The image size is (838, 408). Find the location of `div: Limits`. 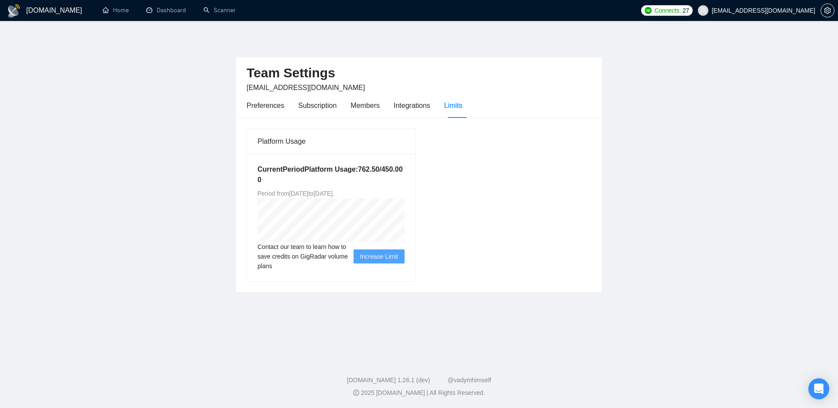

div: Limits is located at coordinates (453, 105).